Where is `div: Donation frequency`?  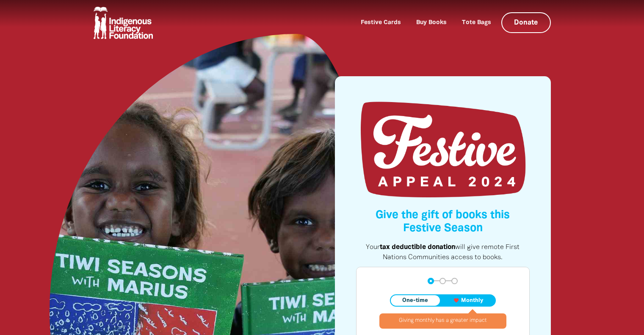
div: Donation frequency is located at coordinates (443, 300).